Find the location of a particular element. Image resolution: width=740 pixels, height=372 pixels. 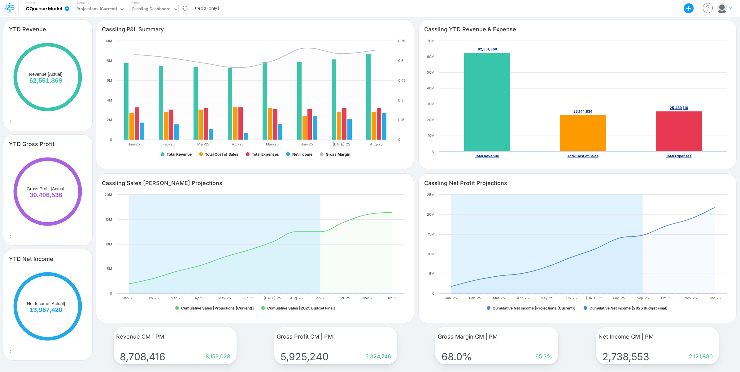

label: View is located at coordinates (135, 2).